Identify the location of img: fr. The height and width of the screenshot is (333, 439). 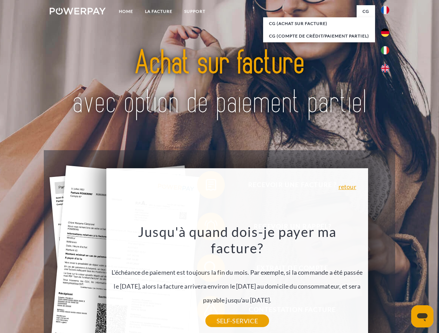
(385, 10).